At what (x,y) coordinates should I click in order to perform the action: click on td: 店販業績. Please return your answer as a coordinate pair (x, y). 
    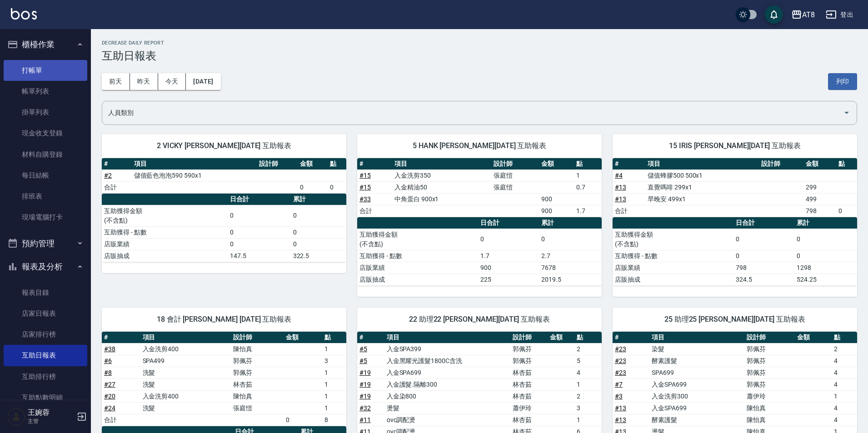
    Looking at the image, I should click on (165, 244).